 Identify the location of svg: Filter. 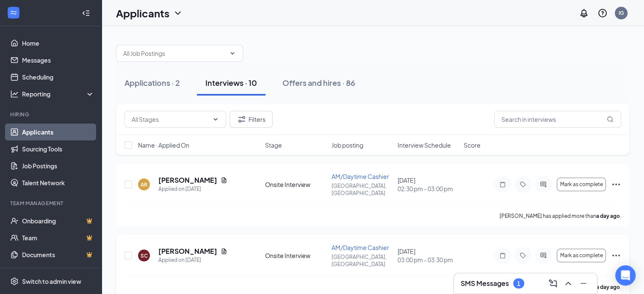
(242, 119).